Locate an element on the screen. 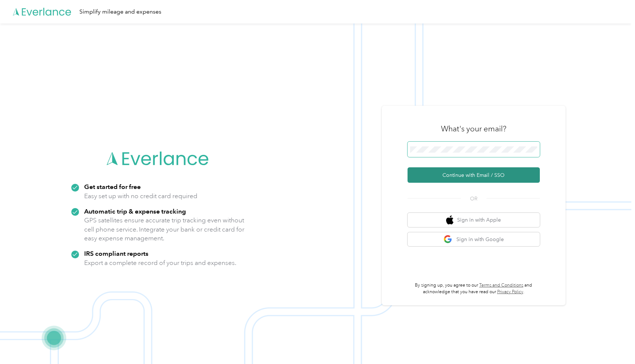 The height and width of the screenshot is (364, 635). p: Export a complete record of your trips and expenses. is located at coordinates (160, 263).